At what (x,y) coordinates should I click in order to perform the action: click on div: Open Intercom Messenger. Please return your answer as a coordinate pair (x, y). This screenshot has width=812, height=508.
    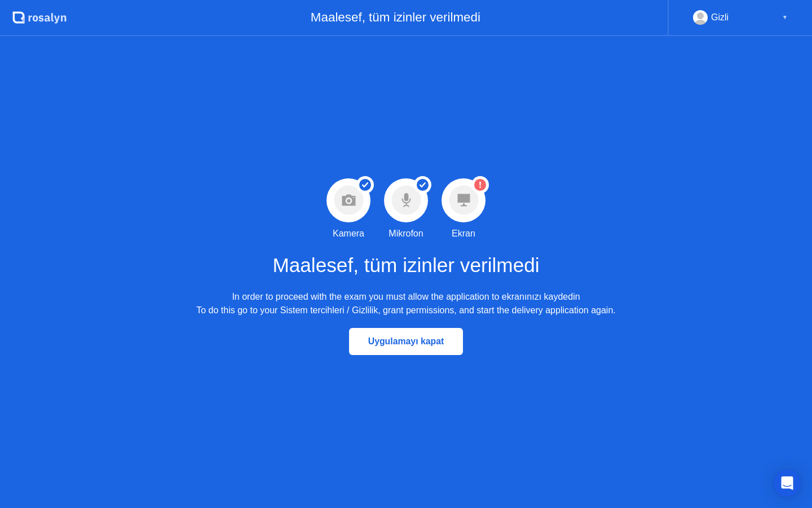
    Looking at the image, I should click on (787, 483).